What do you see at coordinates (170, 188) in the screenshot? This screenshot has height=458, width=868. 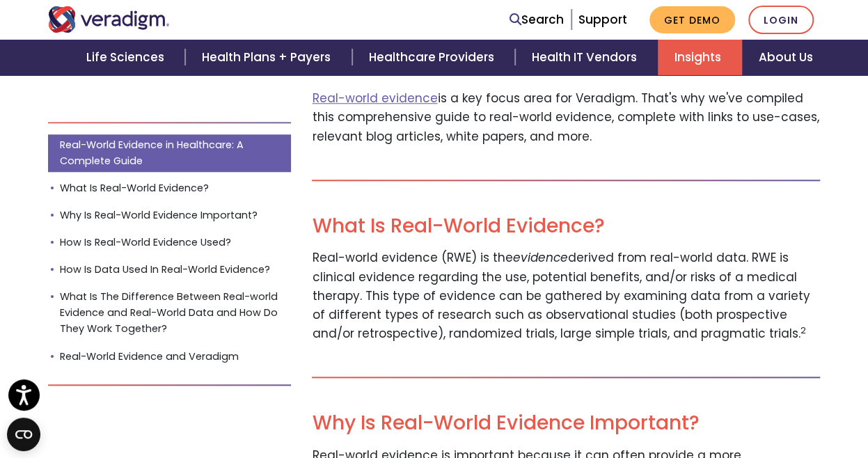 I see `a: What Is Real-World Evidence?` at bounding box center [170, 188].